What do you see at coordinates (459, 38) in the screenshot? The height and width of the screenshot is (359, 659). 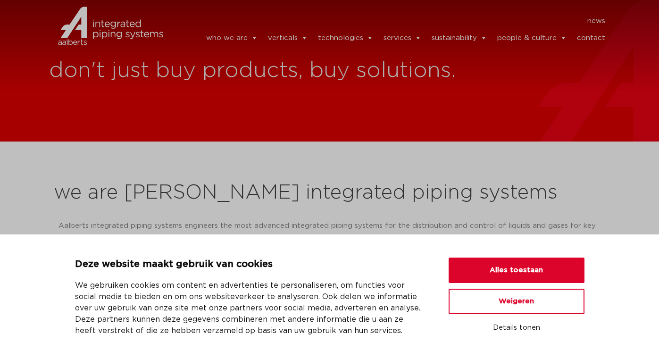 I see `a: sustainability` at bounding box center [459, 38].